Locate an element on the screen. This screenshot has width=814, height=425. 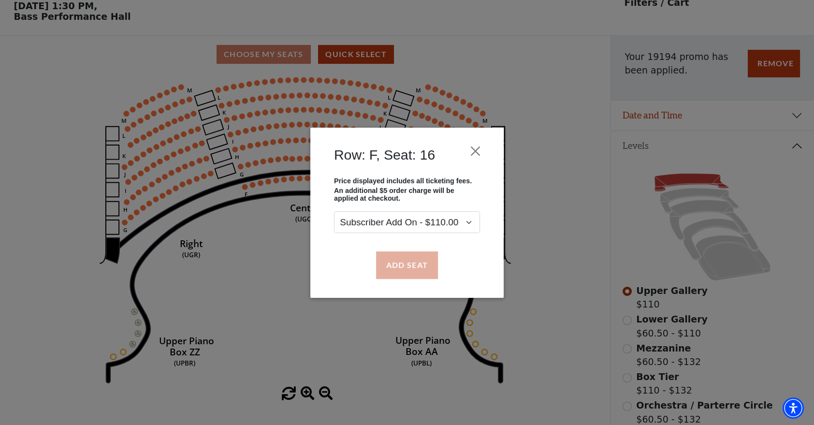
p: An additional $5 order charge will be applied at checkout. is located at coordinates (407, 194).